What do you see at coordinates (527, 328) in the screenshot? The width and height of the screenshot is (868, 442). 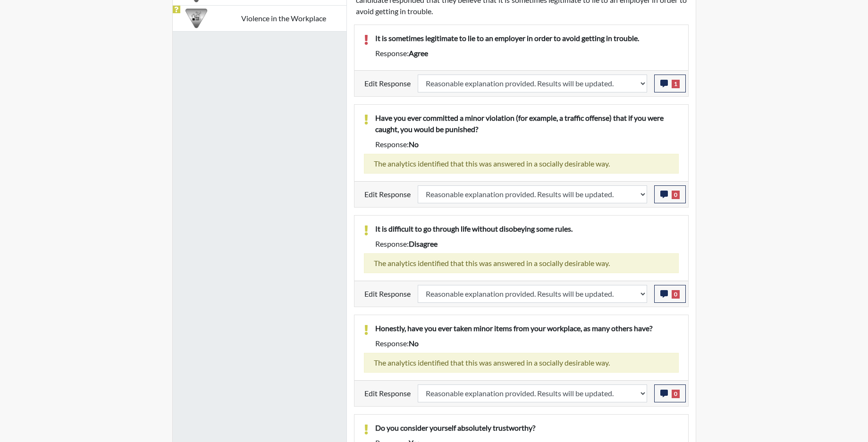 I see `p: Honestly, have you ever taken minor items from your workplace, as many others have?` at bounding box center [527, 328].